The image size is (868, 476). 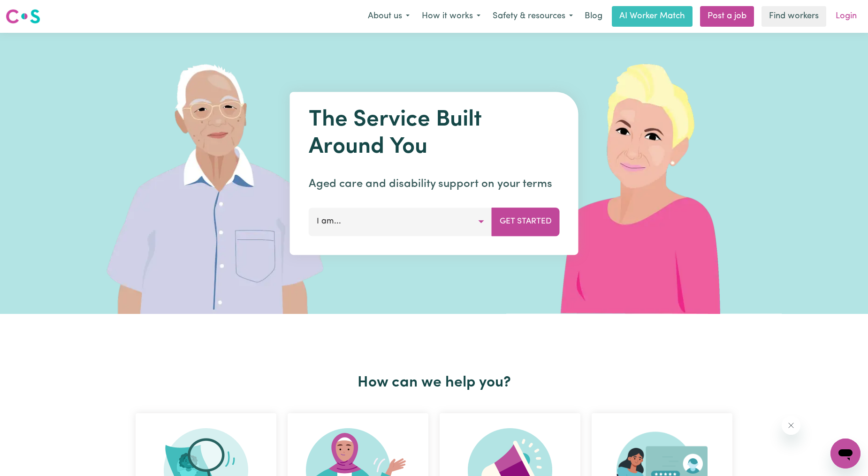 I want to click on a: Blog, so click(x=594, y=16).